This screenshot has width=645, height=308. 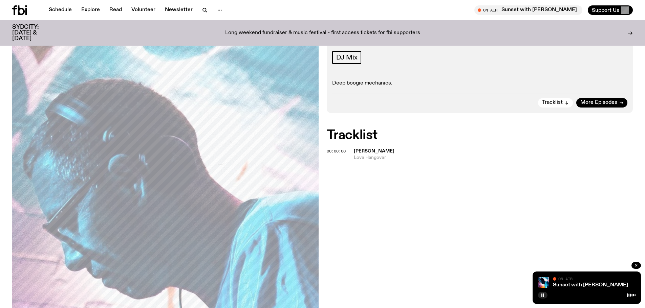 I want to click on h2: Tracklist, so click(x=480, y=135).